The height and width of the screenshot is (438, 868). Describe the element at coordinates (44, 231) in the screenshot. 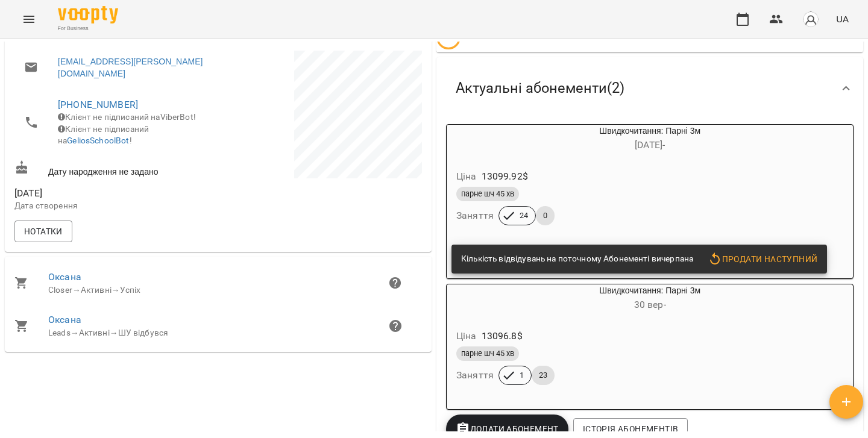

I see `span: Нотатки` at that location.